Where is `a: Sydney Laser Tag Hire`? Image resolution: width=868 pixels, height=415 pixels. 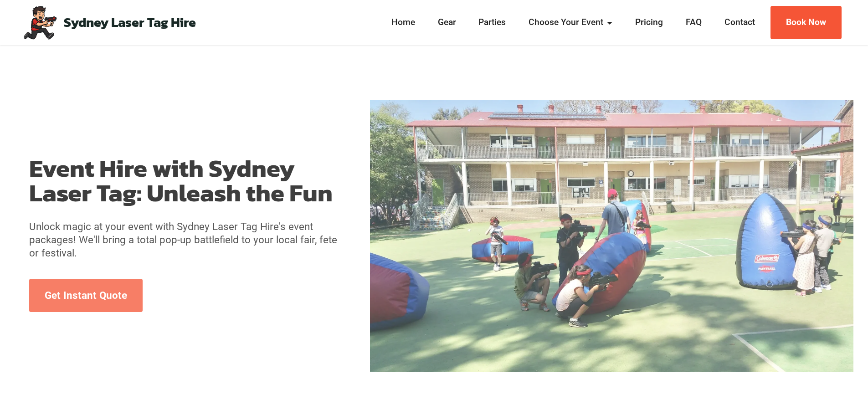
a: Sydney Laser Tag Hire is located at coordinates (130, 22).